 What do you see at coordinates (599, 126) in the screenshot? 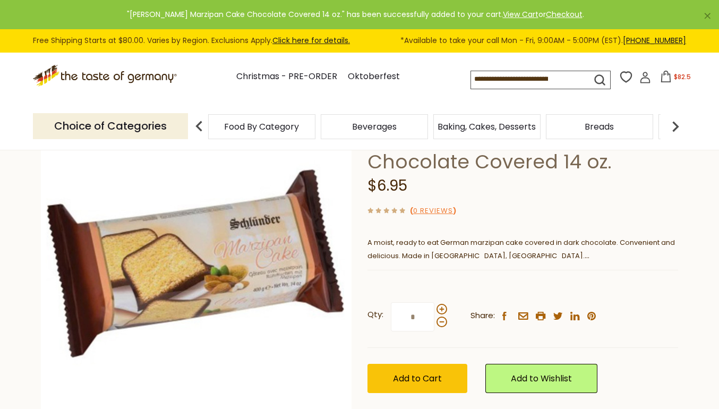
I see `span: Breads` at bounding box center [599, 126].